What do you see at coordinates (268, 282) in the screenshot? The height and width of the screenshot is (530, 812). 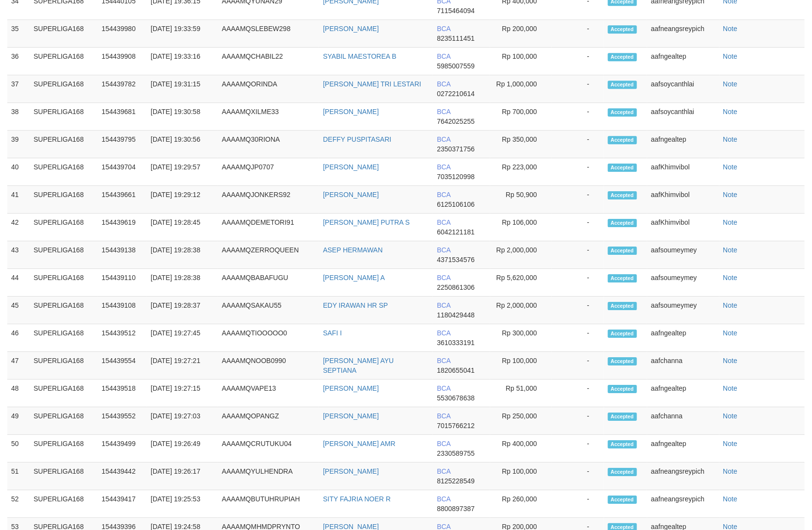 I see `td: AAAAMQBABAFUGU` at bounding box center [268, 282].